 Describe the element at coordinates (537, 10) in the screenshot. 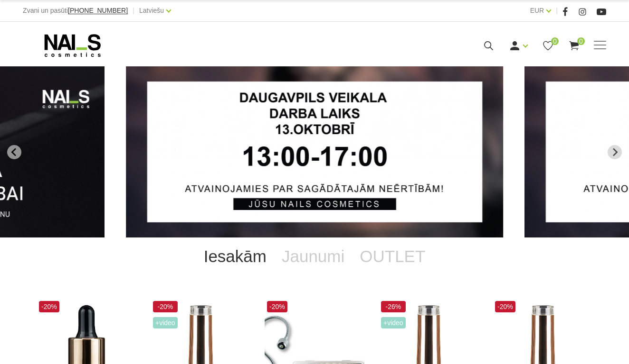

I see `a: EUR` at that location.